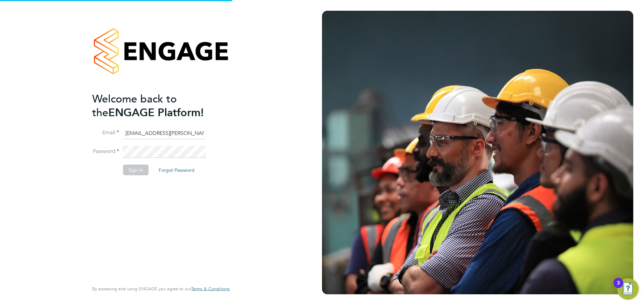 The image size is (644, 305). What do you see at coordinates (210, 288) in the screenshot?
I see `span: Terms & Conditions` at bounding box center [210, 288].